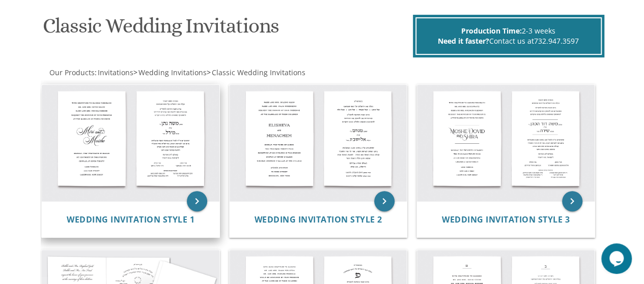  What do you see at coordinates (173, 72) in the screenshot?
I see `span: Wedding Invitations` at bounding box center [173, 72].